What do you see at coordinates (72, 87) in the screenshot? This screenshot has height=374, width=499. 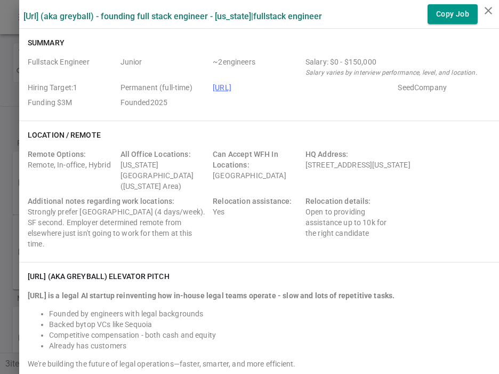 I see `span: Hiring Target` at bounding box center [72, 87].